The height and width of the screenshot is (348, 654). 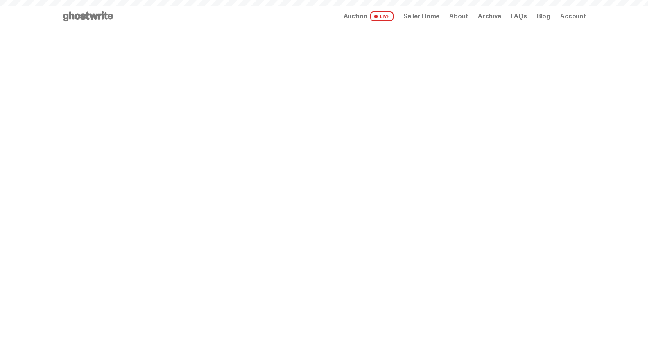 What do you see at coordinates (573, 16) in the screenshot?
I see `a: Account` at bounding box center [573, 16].